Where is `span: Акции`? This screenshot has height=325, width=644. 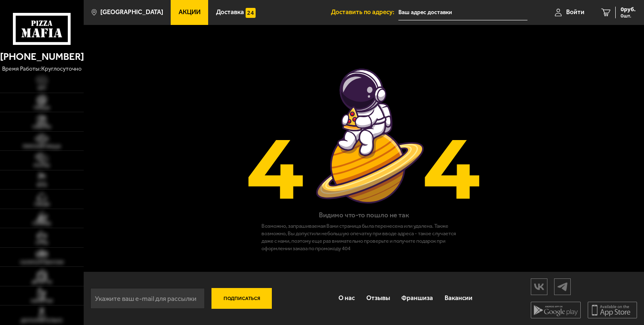 span: Акции is located at coordinates (190, 12).